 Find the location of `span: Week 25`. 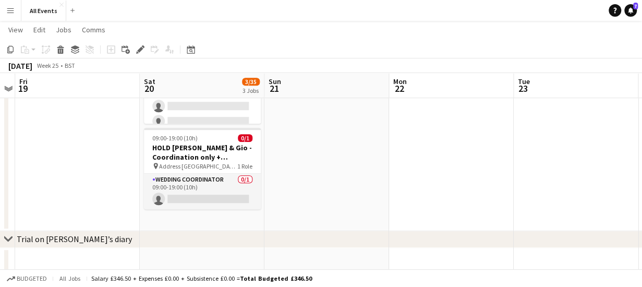

span: Week 25 is located at coordinates (47, 65).